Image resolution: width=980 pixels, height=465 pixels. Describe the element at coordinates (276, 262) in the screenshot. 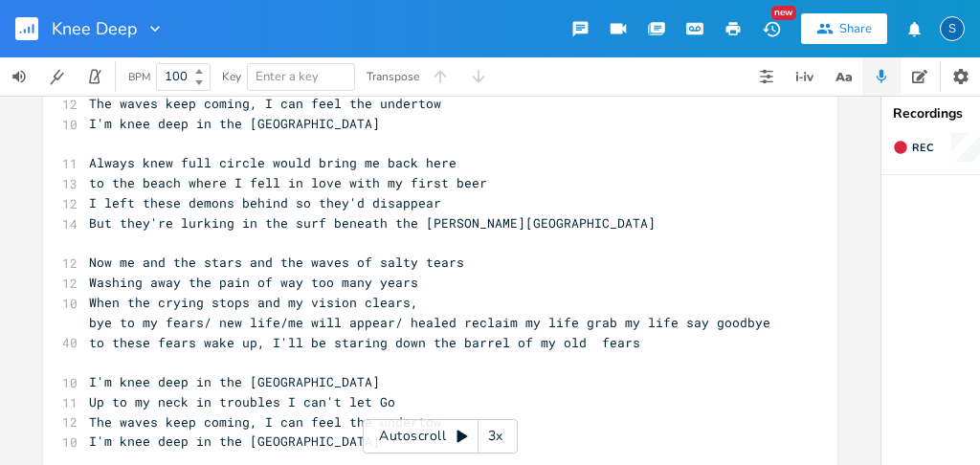

I see `span: Now me and the stars and the waves of salty tears` at that location.